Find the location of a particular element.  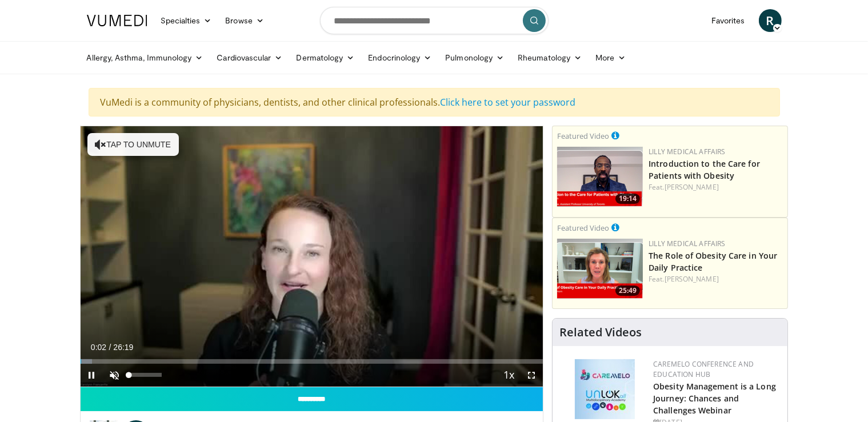

img: acc2e291-ced4-4dd5-b17b-d06994da28f3.png.150x105_q85_crop-smart_upscale.png is located at coordinates (600, 176).